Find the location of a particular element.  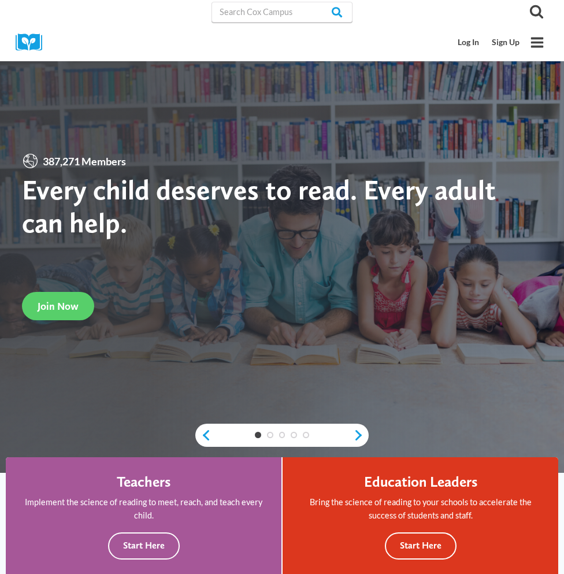

a: next is located at coordinates (361, 435).